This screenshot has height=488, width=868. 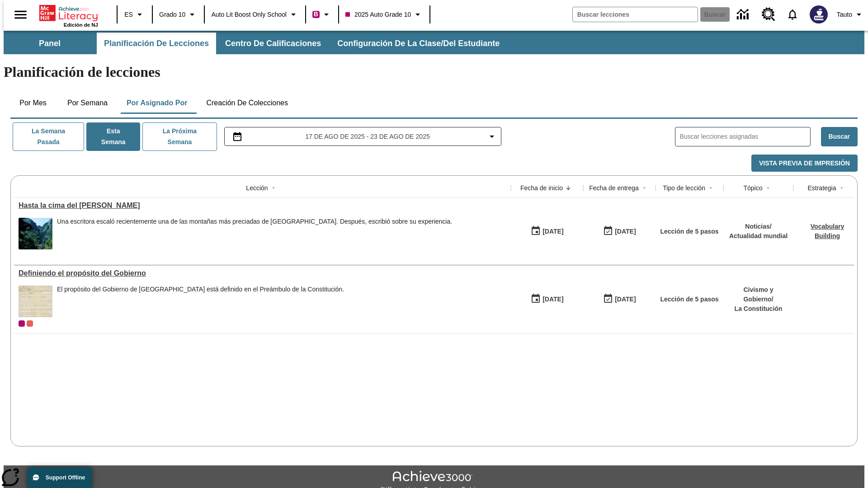 I want to click on div: Portada, so click(x=69, y=15).